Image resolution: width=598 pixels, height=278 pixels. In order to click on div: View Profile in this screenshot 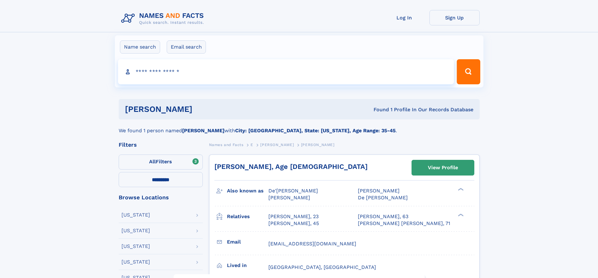, I will do `click(443, 168)`.